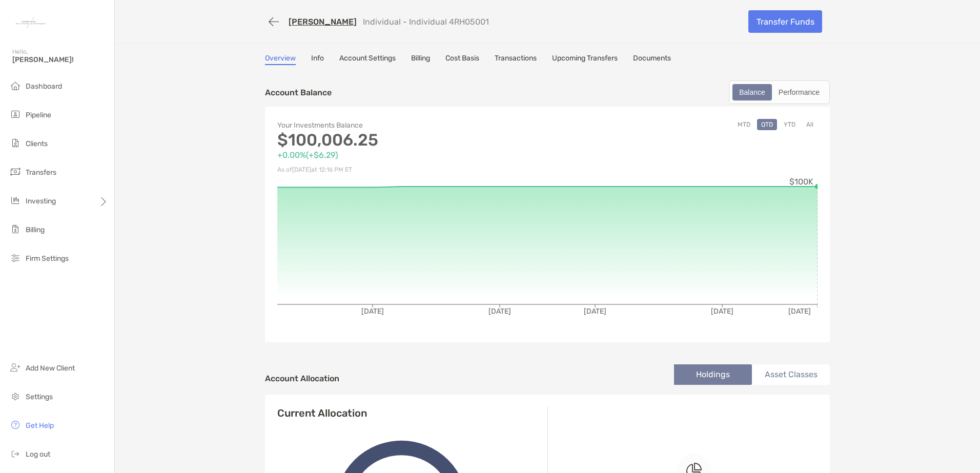  Describe the element at coordinates (15, 229) in the screenshot. I see `img: billing icon` at that location.